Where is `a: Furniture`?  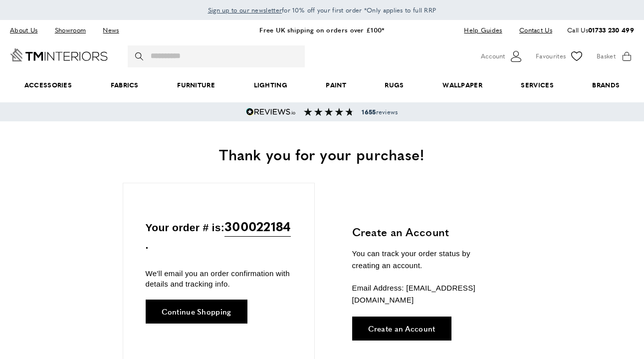 a: Furniture is located at coordinates (196, 85).